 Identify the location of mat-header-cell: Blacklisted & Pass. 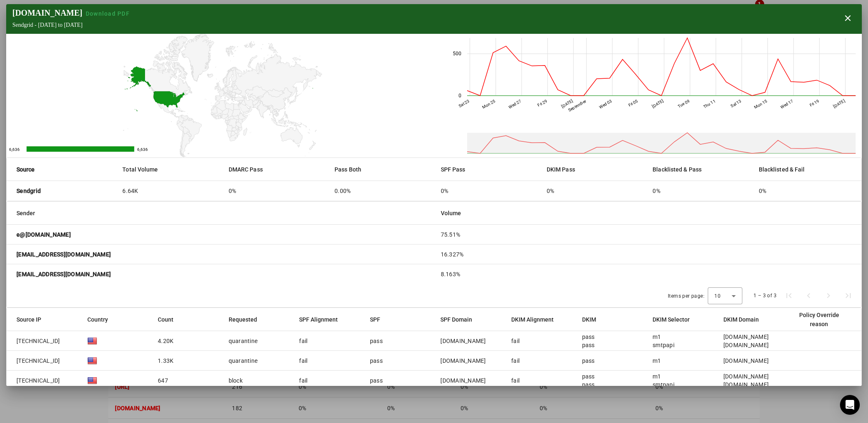
(698, 169).